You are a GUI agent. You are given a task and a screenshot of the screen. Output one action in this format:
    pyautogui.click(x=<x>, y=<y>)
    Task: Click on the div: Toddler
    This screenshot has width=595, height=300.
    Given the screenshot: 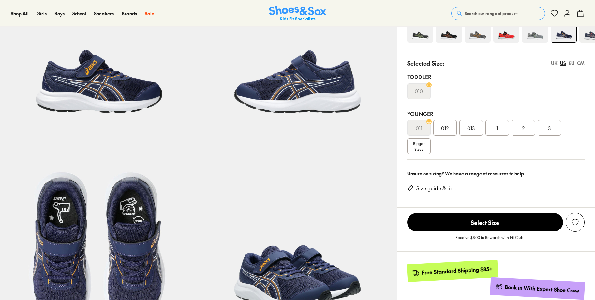 What is the action you would take?
    pyautogui.click(x=496, y=77)
    